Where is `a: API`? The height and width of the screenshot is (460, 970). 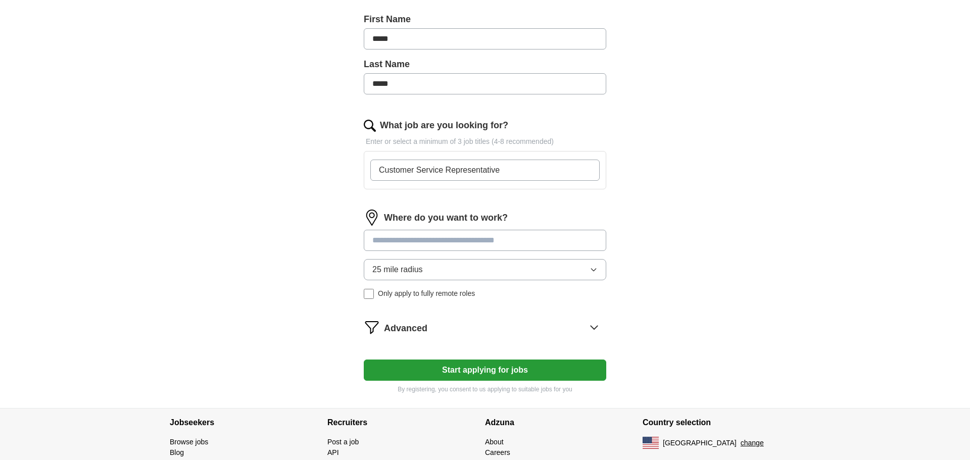 a: API is located at coordinates (333, 453).